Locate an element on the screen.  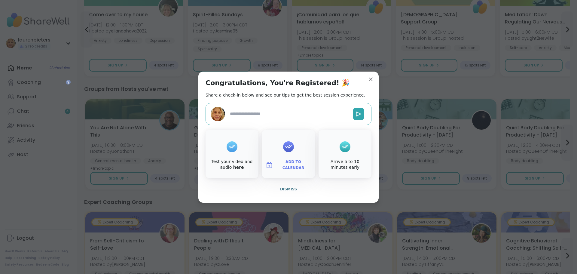
span: Add to Calendar is located at coordinates (293, 165).